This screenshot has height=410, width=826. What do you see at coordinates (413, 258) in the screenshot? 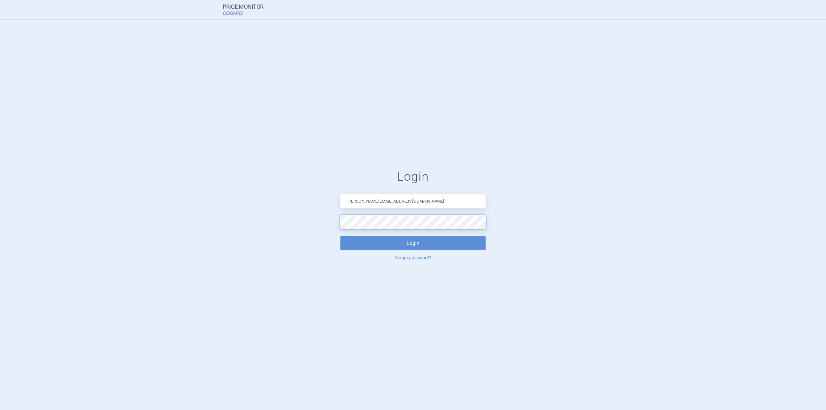
I see `a: Forgot password?` at bounding box center [413, 258].